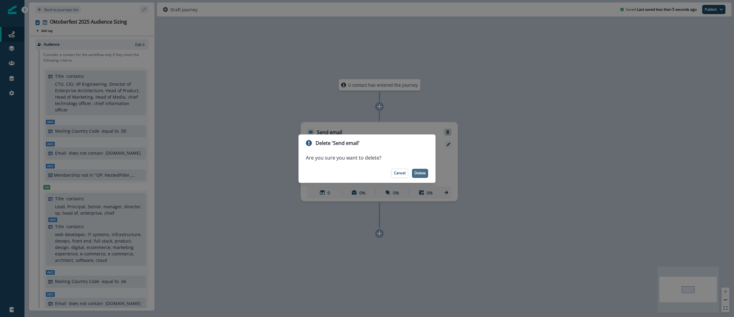 This screenshot has width=734, height=317. What do you see at coordinates (420, 173) in the screenshot?
I see `button: Delete` at bounding box center [420, 173].